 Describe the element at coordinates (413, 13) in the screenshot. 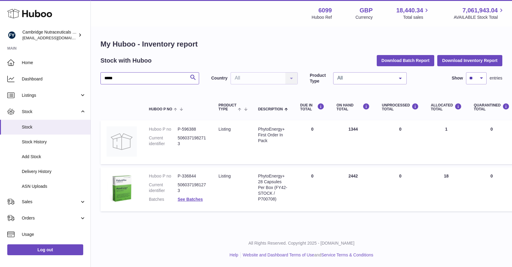

I see `a: 18,440.34 Total sales` at that location.